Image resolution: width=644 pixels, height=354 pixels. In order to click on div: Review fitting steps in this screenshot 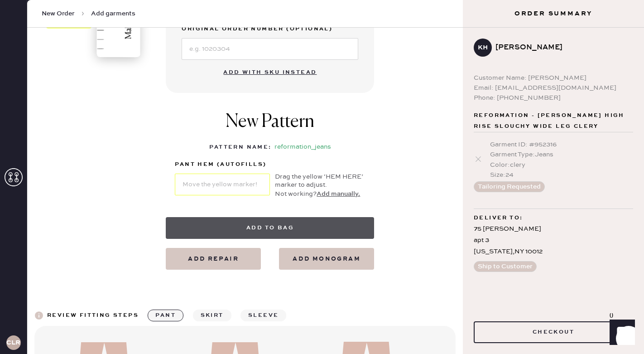, I will do `click(92, 315)`.